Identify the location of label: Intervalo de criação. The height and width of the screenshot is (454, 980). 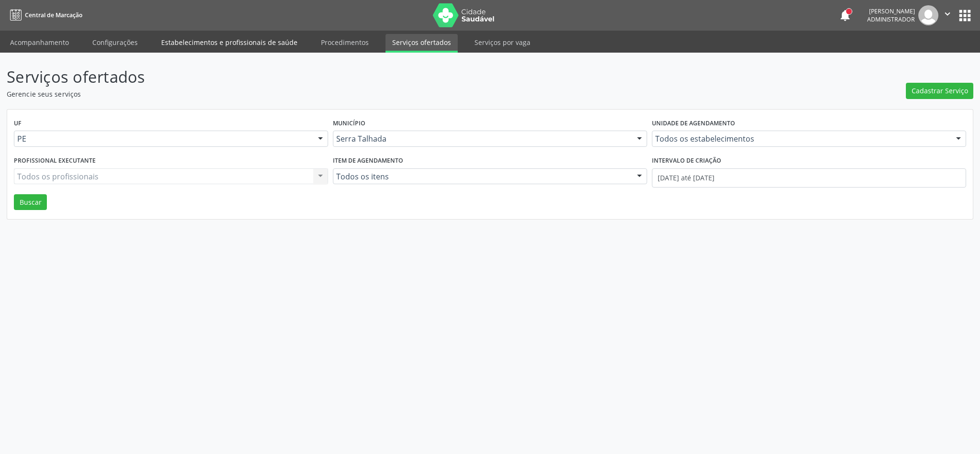
(686, 161).